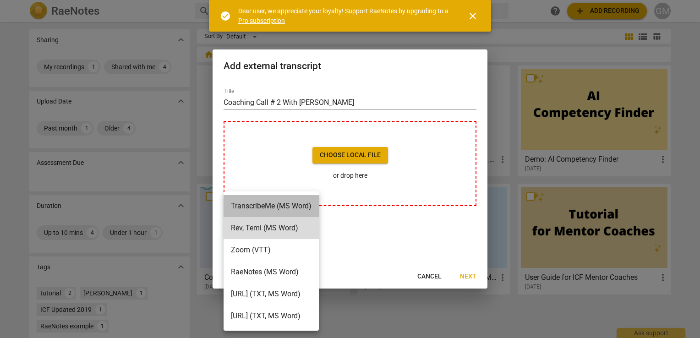 Image resolution: width=700 pixels, height=338 pixels. What do you see at coordinates (271, 206) in the screenshot?
I see `li: TranscribeMe (MS Word)` at bounding box center [271, 206].